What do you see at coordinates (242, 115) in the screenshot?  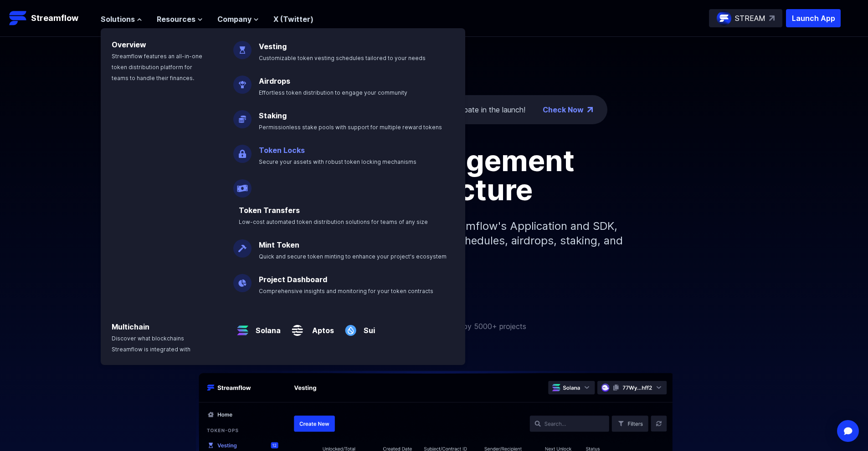 I see `img: Staking` at bounding box center [242, 115].